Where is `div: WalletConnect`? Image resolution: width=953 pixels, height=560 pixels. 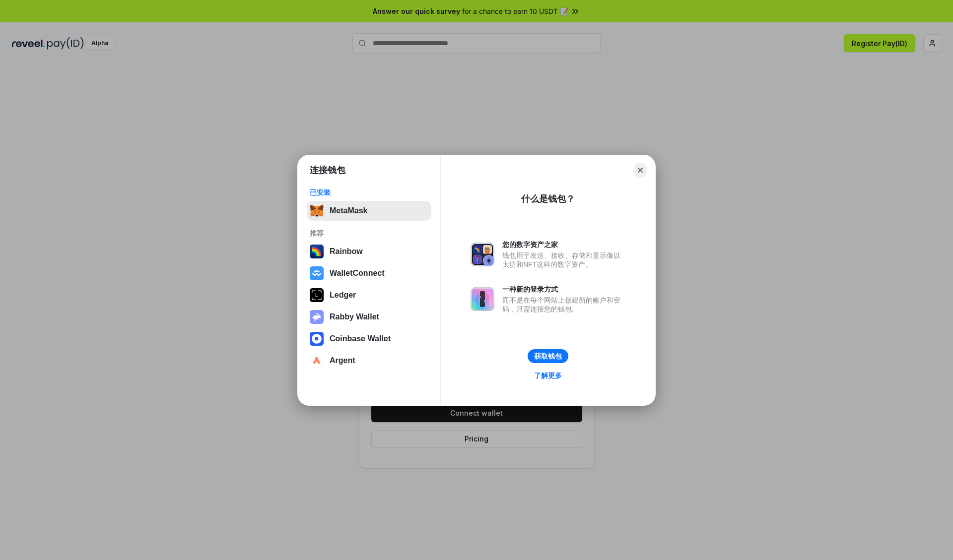 div: WalletConnect is located at coordinates (357, 273).